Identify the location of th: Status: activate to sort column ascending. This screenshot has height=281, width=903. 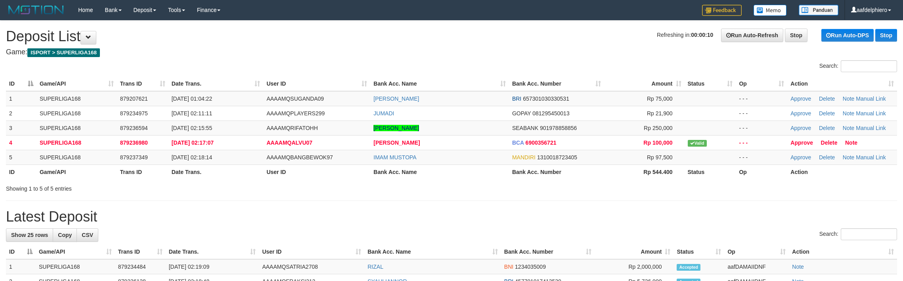
(711, 84).